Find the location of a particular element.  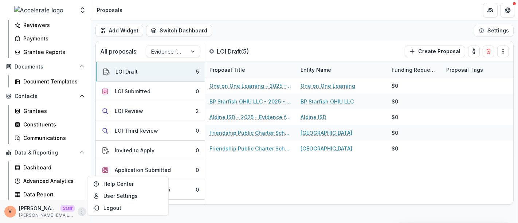

div: Grantee Reports is located at coordinates (52, 52).